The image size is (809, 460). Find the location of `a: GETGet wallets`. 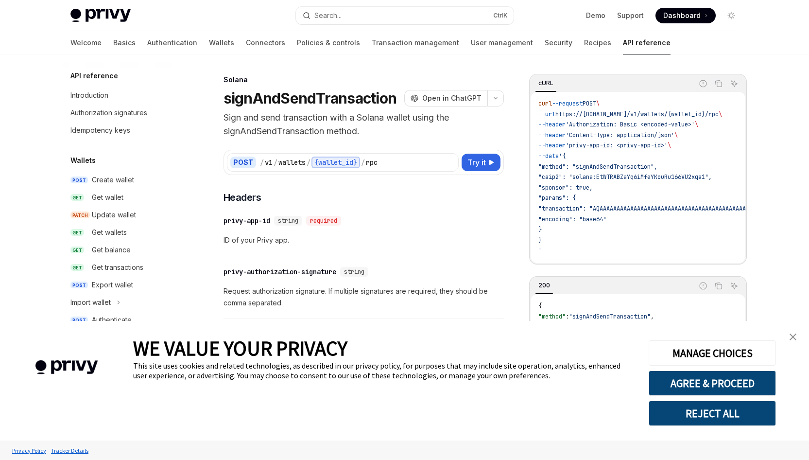

a: GETGet wallets is located at coordinates (125, 232).